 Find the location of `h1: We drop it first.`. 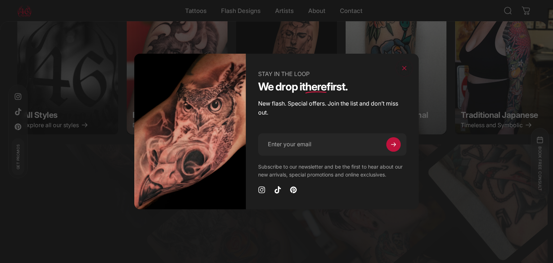

h1: We drop it first. is located at coordinates (333, 86).